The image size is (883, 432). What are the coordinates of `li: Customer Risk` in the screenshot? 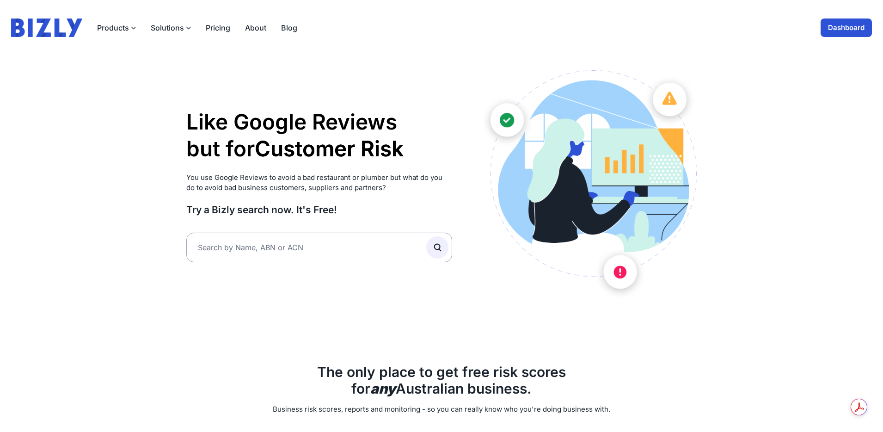 It's located at (329, 148).